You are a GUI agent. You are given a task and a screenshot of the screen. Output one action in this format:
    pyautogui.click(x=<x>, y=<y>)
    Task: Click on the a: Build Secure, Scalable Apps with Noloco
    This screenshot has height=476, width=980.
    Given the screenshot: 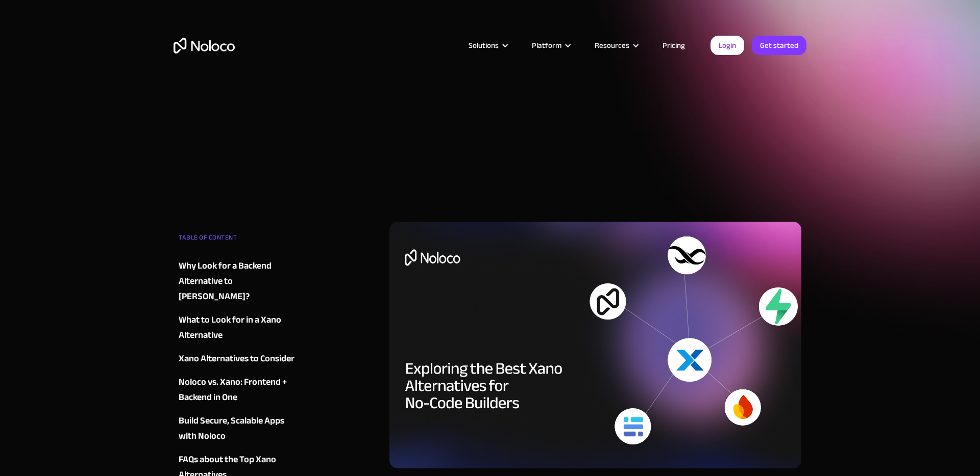 What is the action you would take?
    pyautogui.click(x=240, y=429)
    